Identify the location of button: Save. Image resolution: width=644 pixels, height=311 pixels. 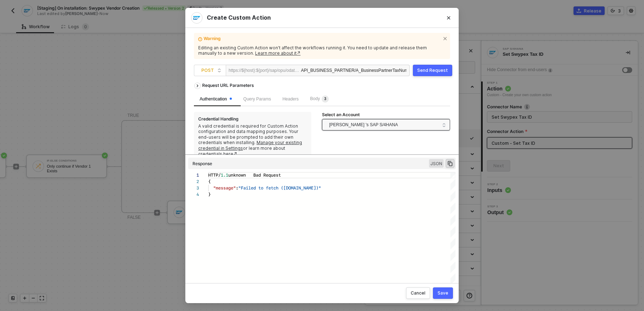
(443, 293).